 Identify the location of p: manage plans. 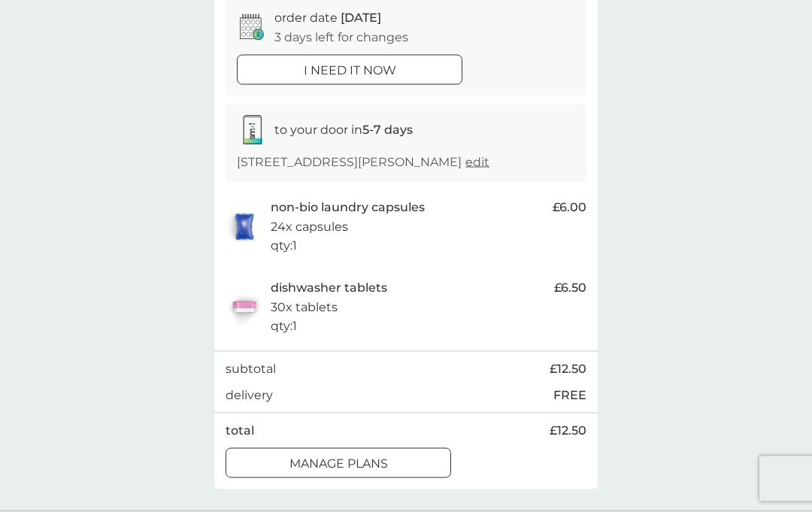
(338, 463).